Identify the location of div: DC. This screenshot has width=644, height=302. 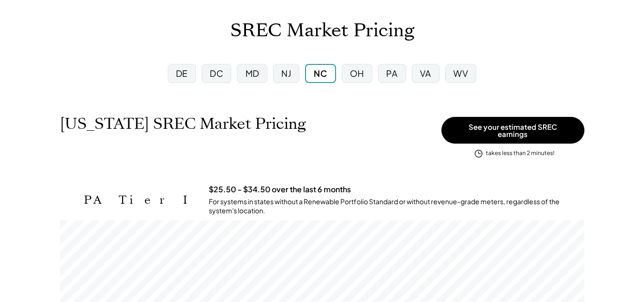
(217, 73).